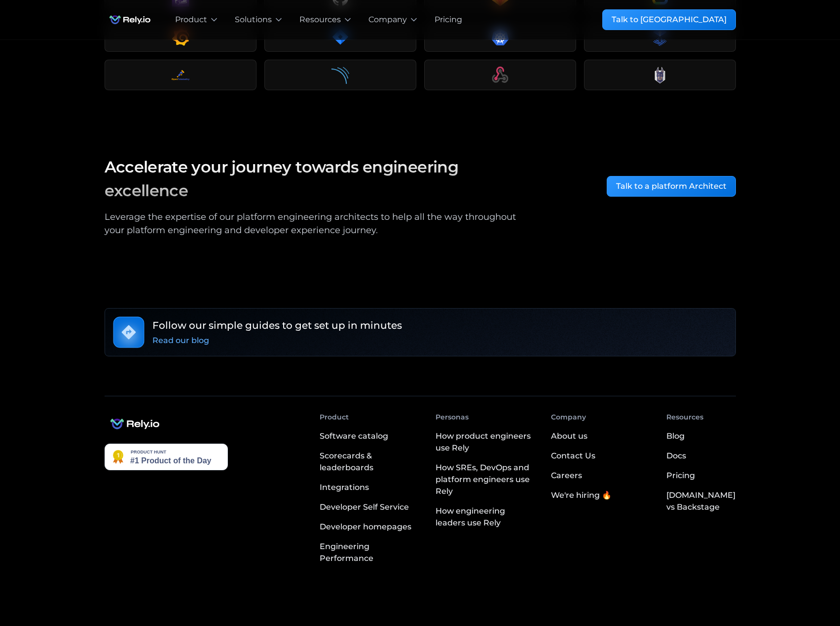 The image size is (840, 626). Describe the element at coordinates (253, 20) in the screenshot. I see `div: Solutions` at that location.